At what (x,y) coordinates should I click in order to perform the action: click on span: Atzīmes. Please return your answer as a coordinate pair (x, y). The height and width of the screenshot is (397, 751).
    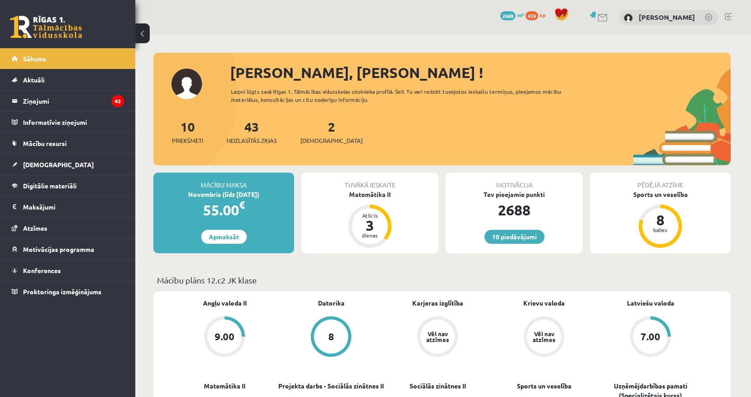
    Looking at the image, I should click on (35, 228).